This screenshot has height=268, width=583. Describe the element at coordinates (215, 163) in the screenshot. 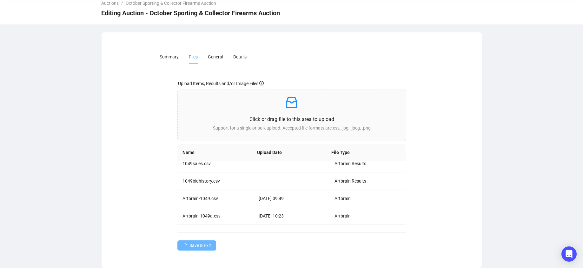

I see `td: 1049sales.csv` at that location.